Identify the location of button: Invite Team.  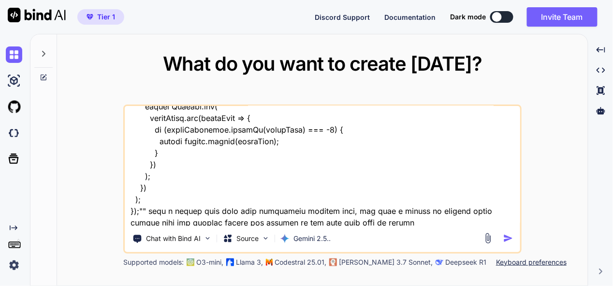
(562, 17).